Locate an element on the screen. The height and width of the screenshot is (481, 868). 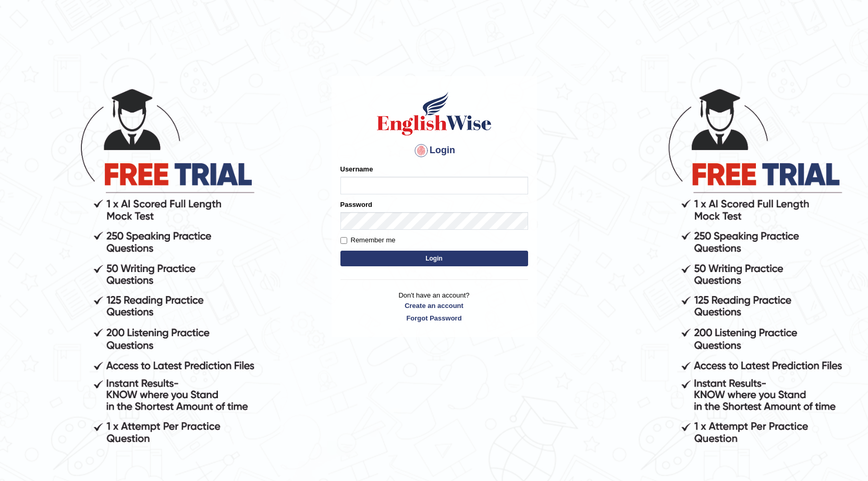
input: Remember me is located at coordinates (343, 240).